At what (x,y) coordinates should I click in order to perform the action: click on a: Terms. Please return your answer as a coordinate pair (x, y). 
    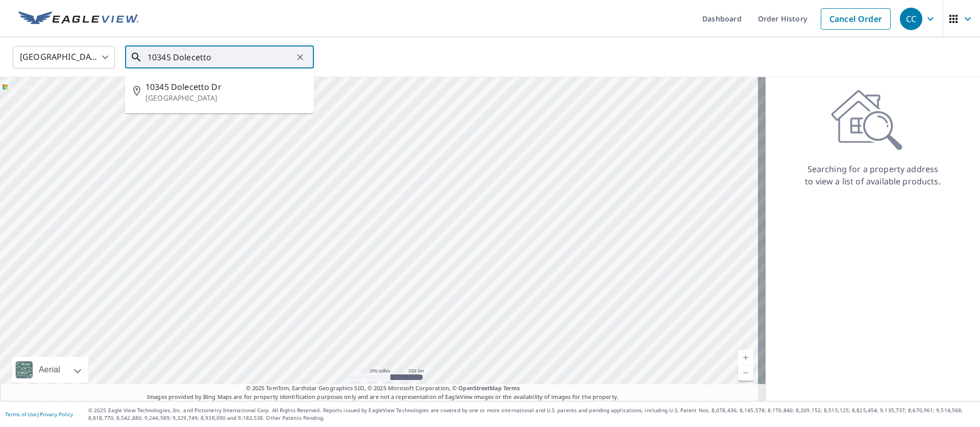
    Looking at the image, I should click on (511, 387).